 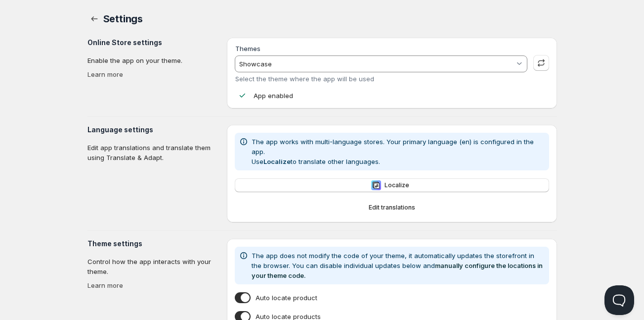 I want to click on p: The app works with multi-language stores. Your primary language (en) is configured in the app. Us..., so click(x=397, y=151).